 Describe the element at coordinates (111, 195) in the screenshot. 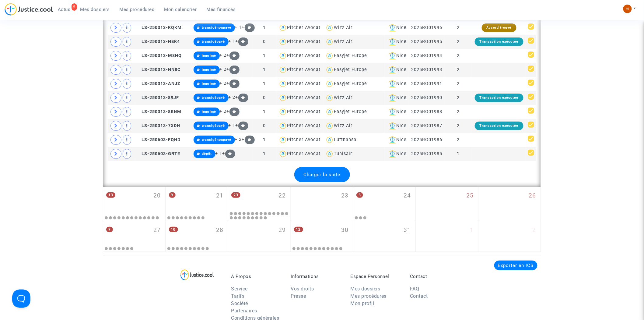

I see `span: 13` at that location.